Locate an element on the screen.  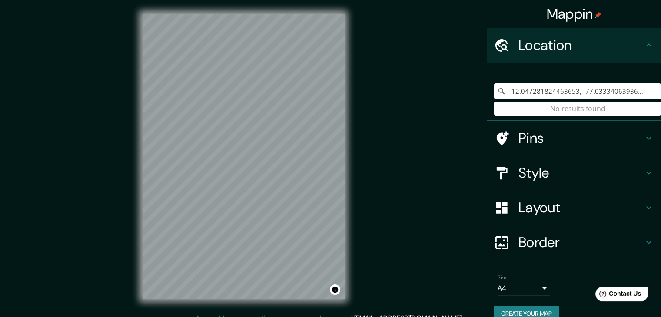
button: Toggle attribution is located at coordinates (335, 290).